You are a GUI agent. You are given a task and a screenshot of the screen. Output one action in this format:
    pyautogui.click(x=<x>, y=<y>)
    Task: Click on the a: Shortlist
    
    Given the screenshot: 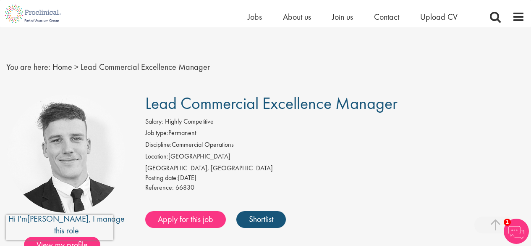 What is the action you would take?
    pyautogui.click(x=261, y=219)
    